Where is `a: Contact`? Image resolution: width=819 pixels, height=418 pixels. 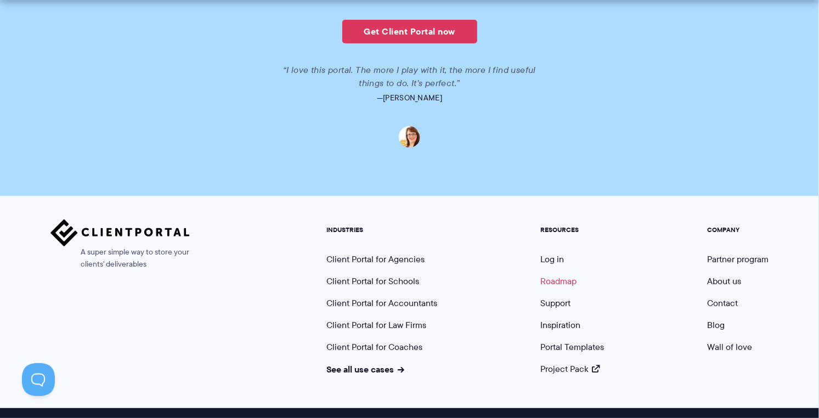 a: Contact is located at coordinates (723, 303).